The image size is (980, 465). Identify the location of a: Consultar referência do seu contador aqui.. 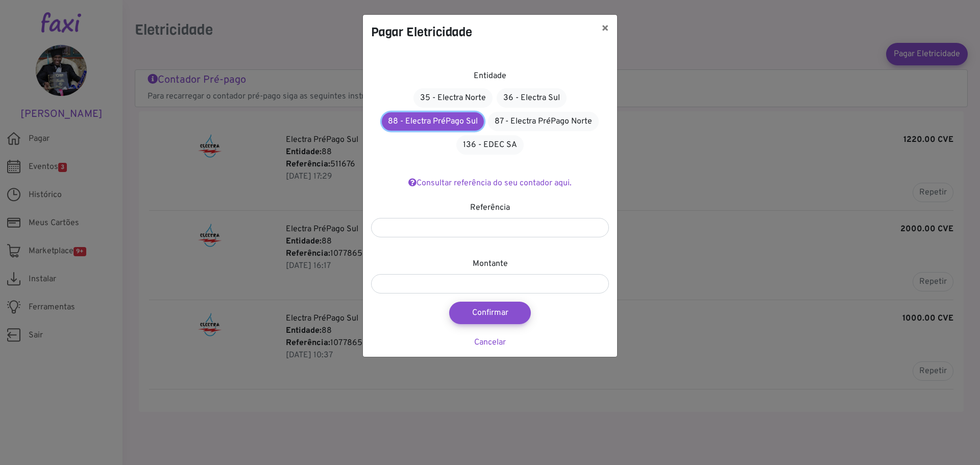
(490, 184).